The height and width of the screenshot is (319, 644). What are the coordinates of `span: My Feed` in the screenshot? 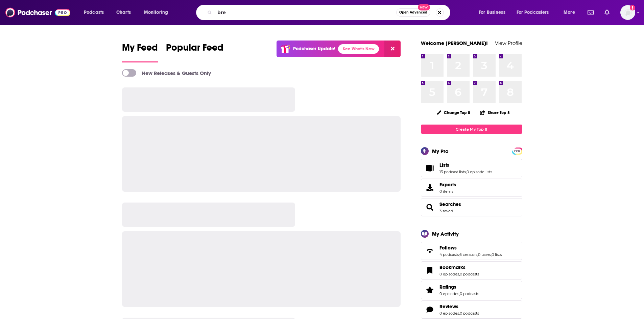 It's located at (140, 50).